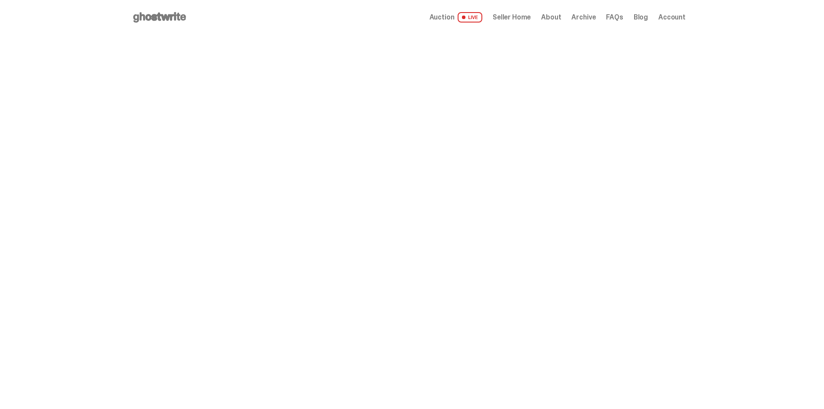 The image size is (824, 409). I want to click on a: FAQs, so click(615, 17).